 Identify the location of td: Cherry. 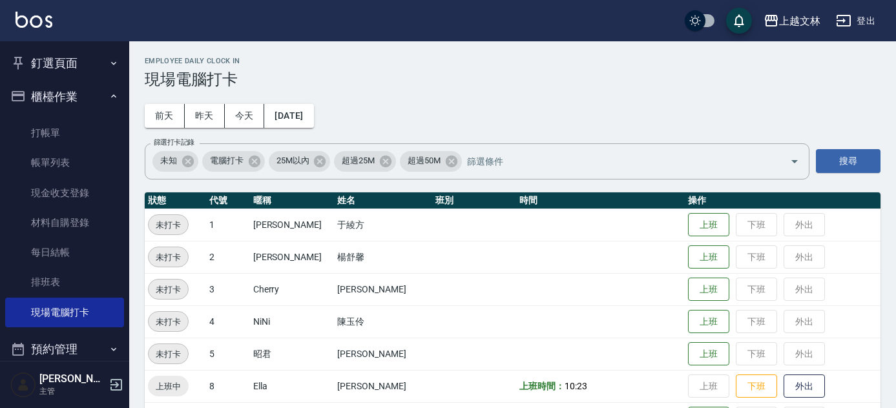
(292, 290).